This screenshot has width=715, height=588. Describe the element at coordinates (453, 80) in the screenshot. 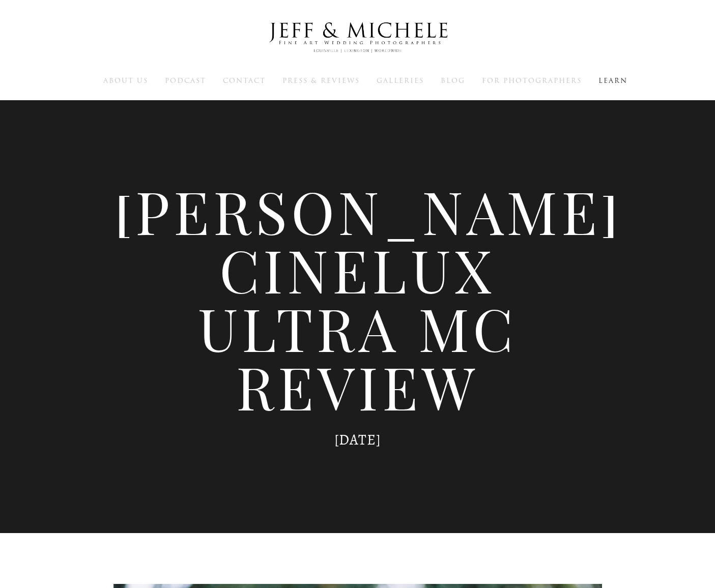

I see `span: Blog` at that location.